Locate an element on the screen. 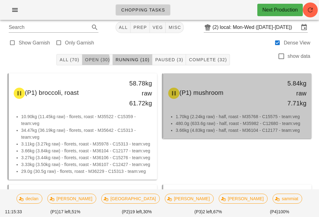  button: Paused (3) is located at coordinates (169, 60).